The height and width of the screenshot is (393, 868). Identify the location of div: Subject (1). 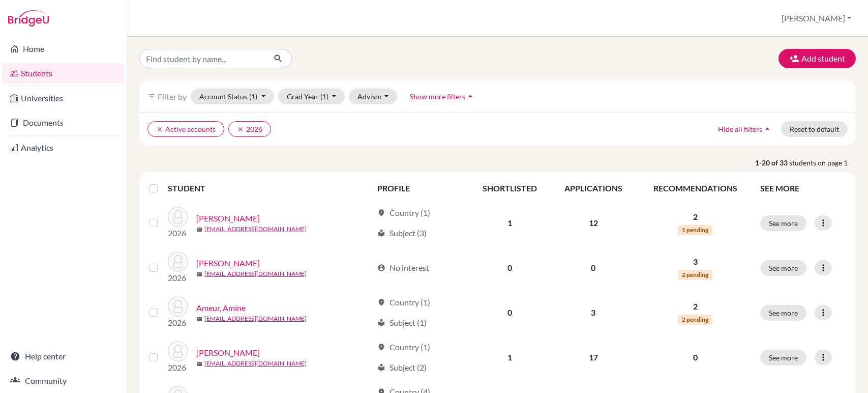
(402, 323).